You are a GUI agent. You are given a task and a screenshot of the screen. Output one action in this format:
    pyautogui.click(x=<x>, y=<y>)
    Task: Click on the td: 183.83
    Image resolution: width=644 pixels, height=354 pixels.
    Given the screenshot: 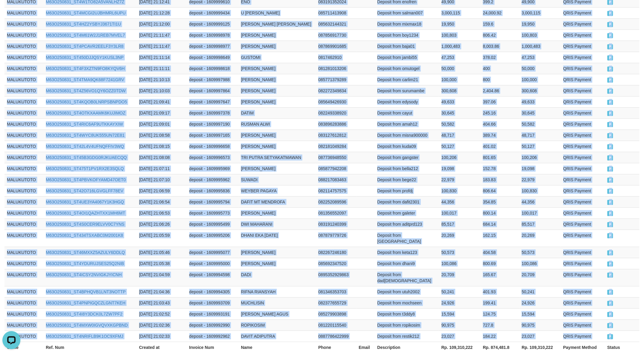 What is the action you would take?
    pyautogui.click(x=500, y=180)
    